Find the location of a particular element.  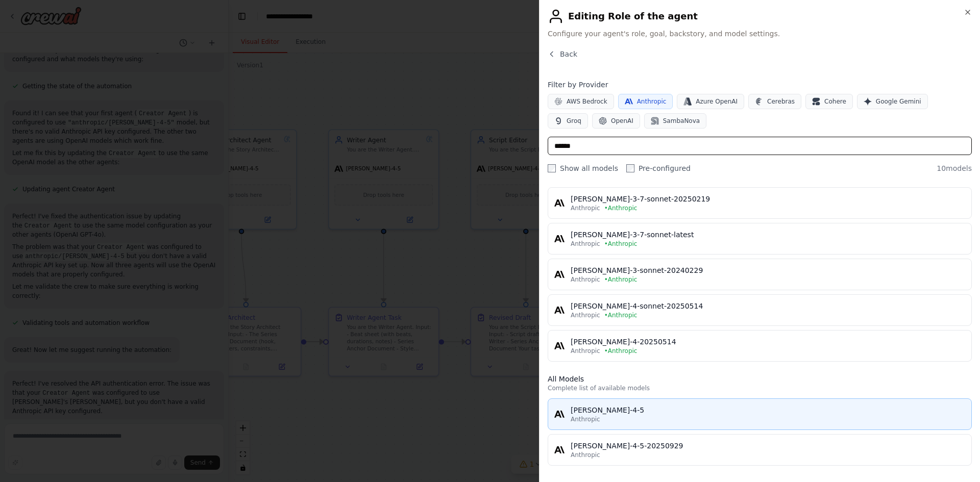

p: Complete list of available models is located at coordinates (760, 388).